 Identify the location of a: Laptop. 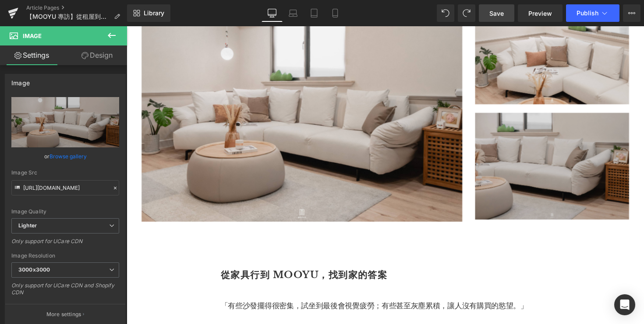
(293, 13).